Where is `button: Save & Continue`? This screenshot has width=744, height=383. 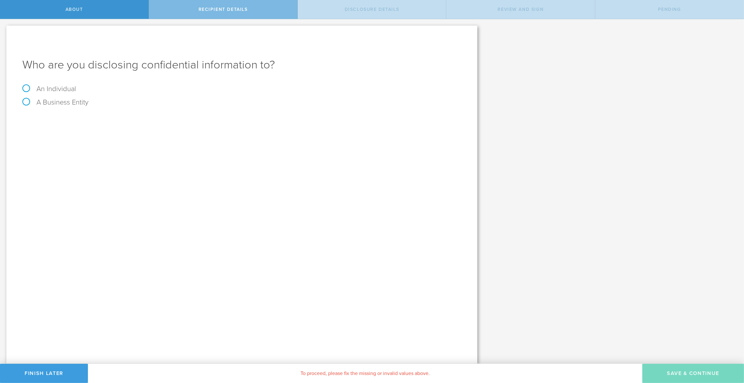
button: Save & Continue is located at coordinates (693, 373).